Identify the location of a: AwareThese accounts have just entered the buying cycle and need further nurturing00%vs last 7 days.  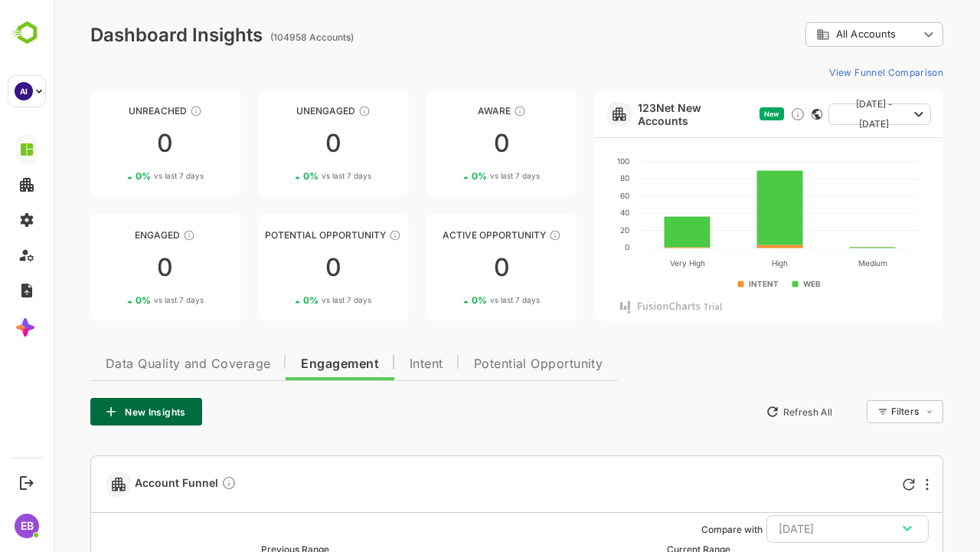
(448, 143).